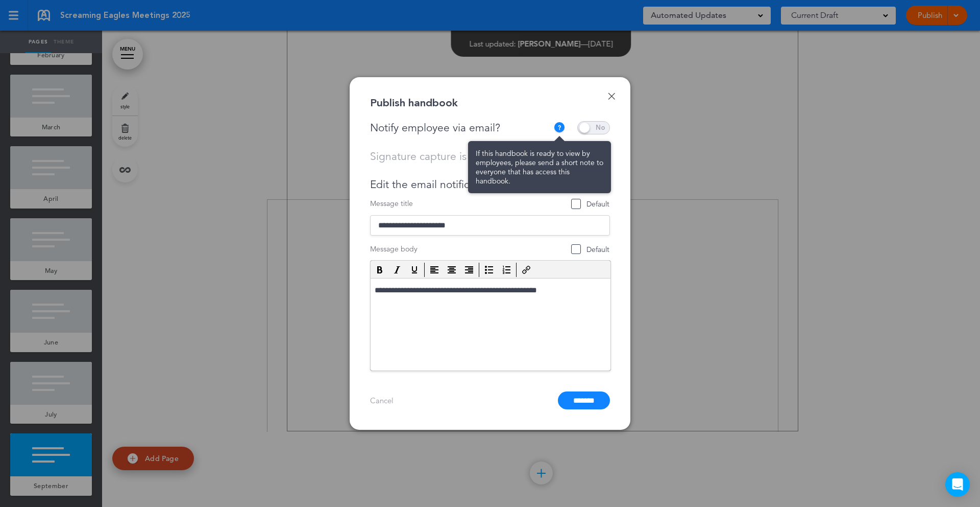  What do you see at coordinates (560, 127) in the screenshot?
I see `img: tooltip_icon.svg` at bounding box center [560, 127].